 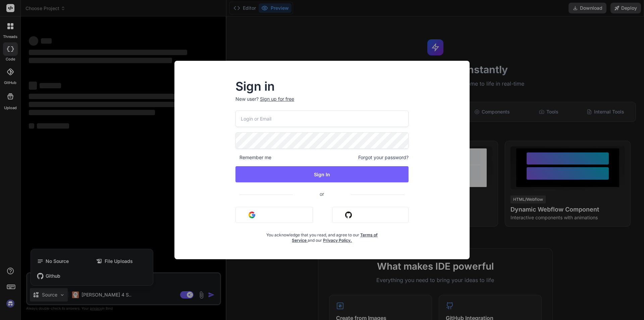 I want to click on button: Sign in with Google, so click(x=274, y=215).